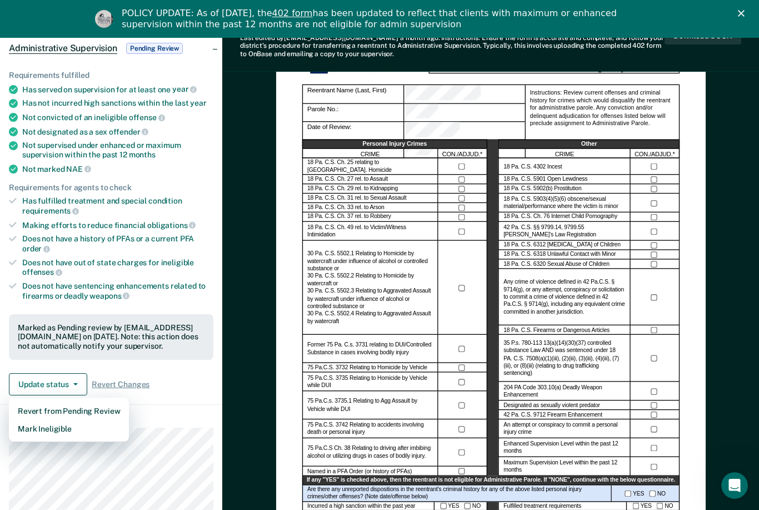  Describe the element at coordinates (357, 198) in the screenshot. I see `label: 18 Pa. C.S. Ch. 31 rel. to Sexual Assault` at that location.